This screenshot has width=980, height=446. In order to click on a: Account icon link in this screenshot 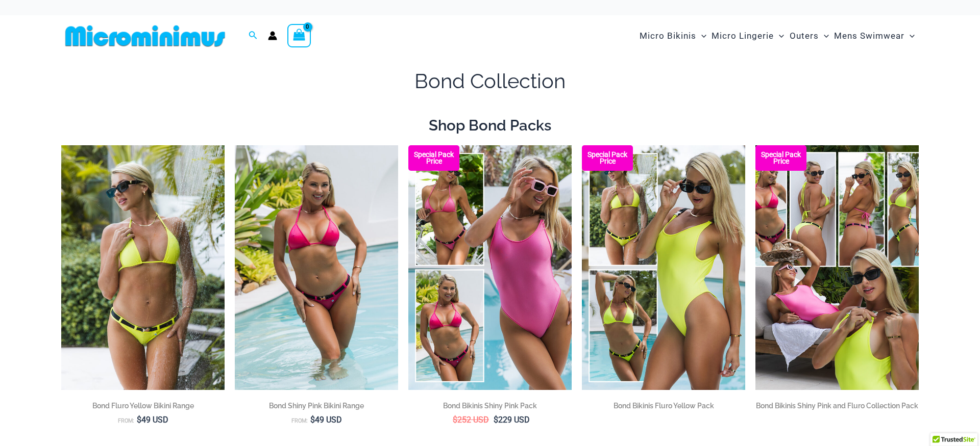, I will do `click(272, 36)`.